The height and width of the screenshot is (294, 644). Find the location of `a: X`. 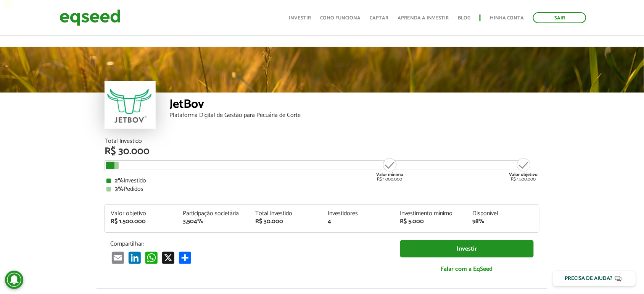

a: X is located at coordinates (168, 257).